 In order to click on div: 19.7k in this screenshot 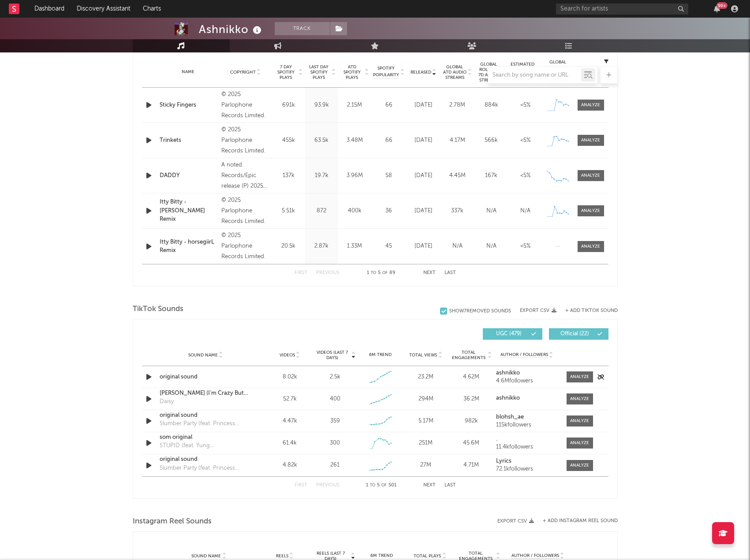, I will do `click(321, 176)`.